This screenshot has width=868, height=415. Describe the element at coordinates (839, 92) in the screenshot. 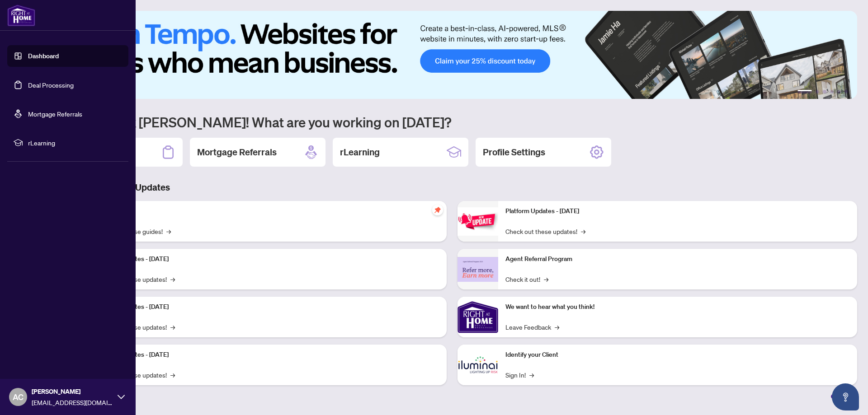

I see `button: 5` at that location.